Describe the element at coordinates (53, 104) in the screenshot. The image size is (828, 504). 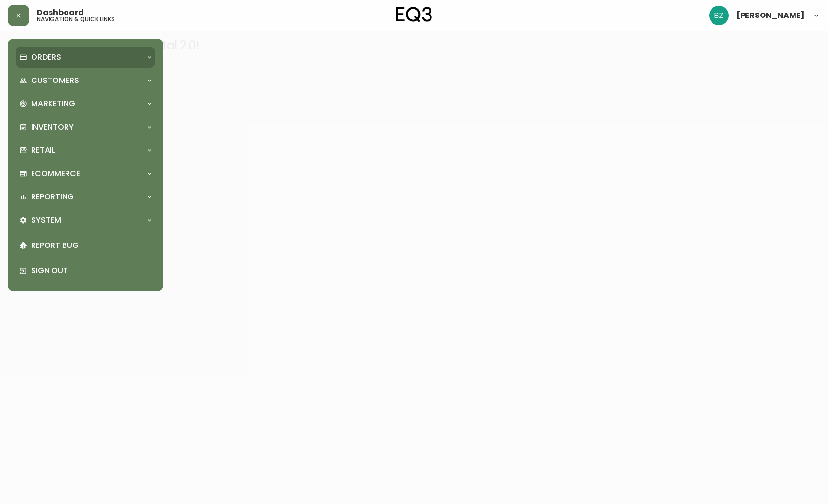
I see `p: Marketing` at that location.